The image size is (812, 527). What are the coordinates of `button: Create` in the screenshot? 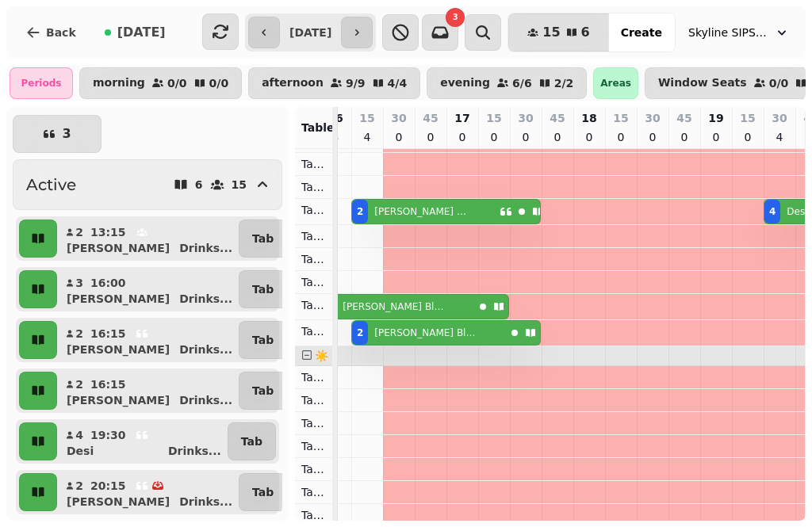 It's located at (641, 32).